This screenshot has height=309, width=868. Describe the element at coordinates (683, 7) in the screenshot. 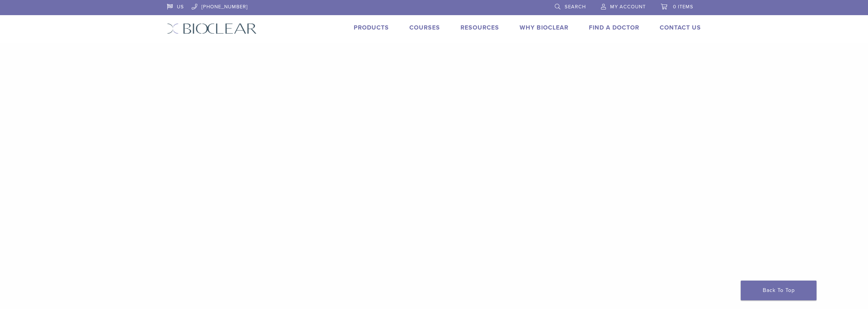

I see `span: 0 items` at that location.